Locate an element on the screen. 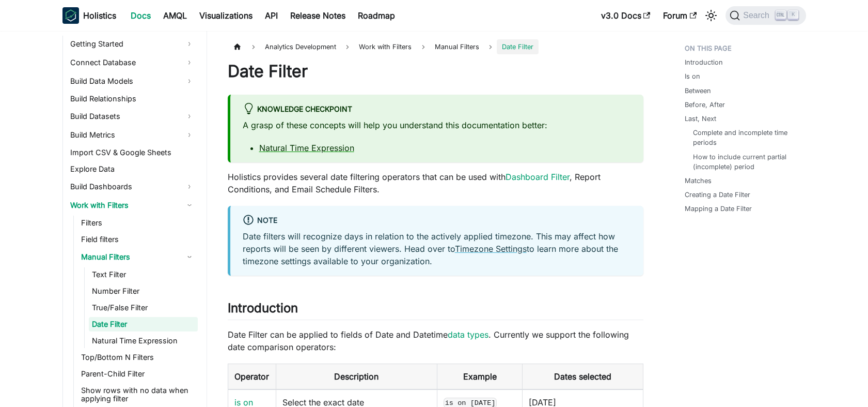 The width and height of the screenshot is (868, 407). a: Creating a Date Filter is located at coordinates (717, 194).